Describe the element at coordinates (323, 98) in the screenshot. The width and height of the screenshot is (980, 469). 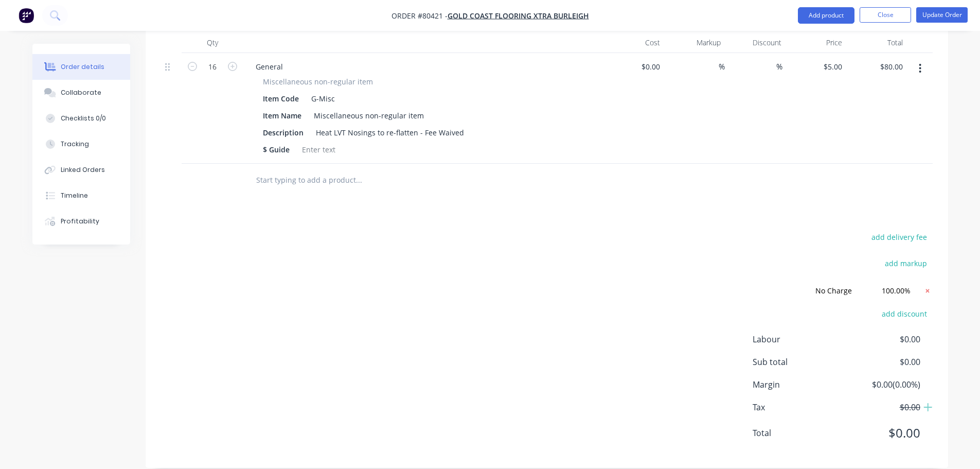
I see `div: G-Misc` at that location.